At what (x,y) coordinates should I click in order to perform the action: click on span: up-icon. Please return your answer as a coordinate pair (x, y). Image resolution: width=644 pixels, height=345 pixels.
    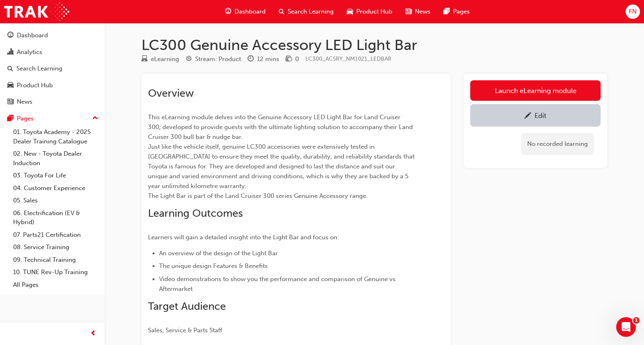
    Looking at the image, I should click on (95, 118).